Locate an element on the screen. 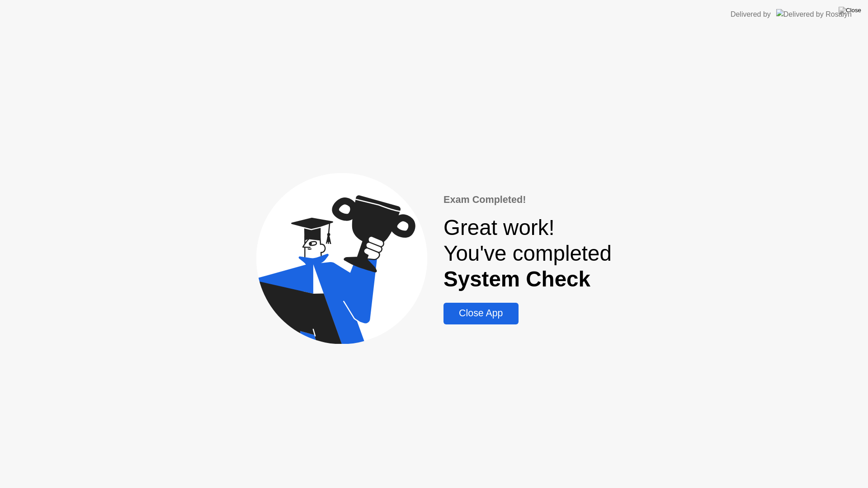  b: System Check is located at coordinates (516, 279).